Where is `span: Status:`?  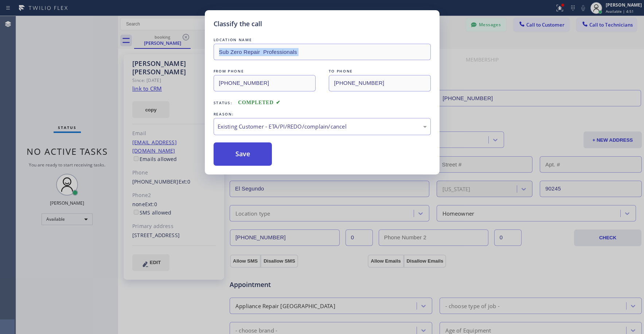
span: Status: is located at coordinates (223, 103).